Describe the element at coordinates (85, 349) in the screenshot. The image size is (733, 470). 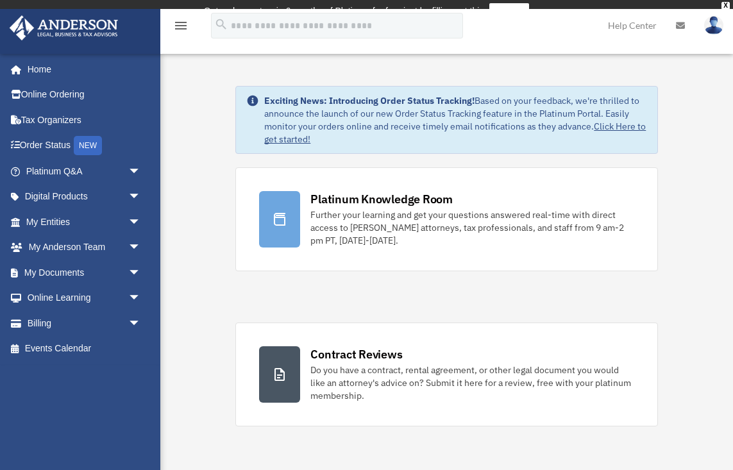
I see `a: Events Calendar` at that location.